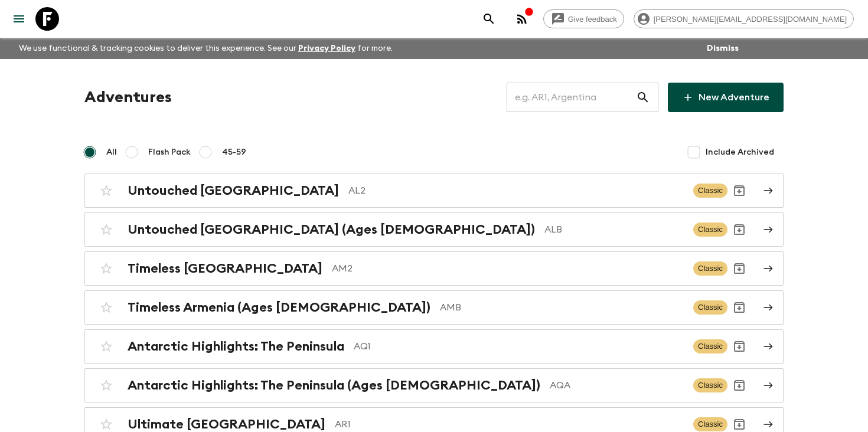 This screenshot has width=868, height=432. Describe the element at coordinates (562, 307) in the screenshot. I see `p: AMB` at that location.